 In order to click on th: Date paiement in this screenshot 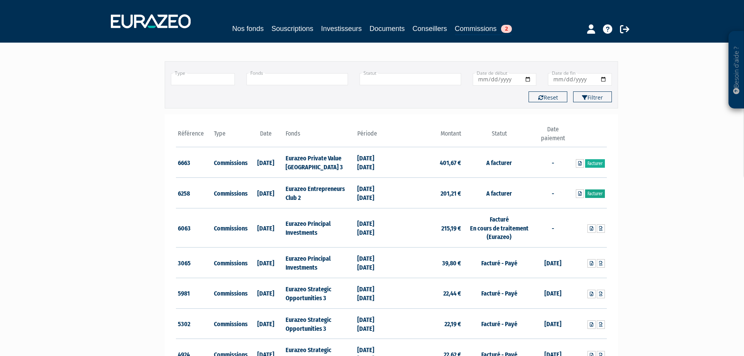, I will do `click(553, 136)`.